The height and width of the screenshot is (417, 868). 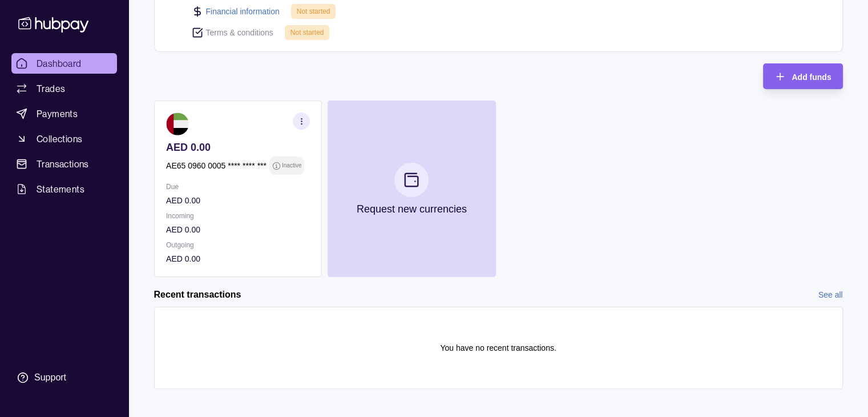 I want to click on a: Financial information, so click(x=243, y=12).